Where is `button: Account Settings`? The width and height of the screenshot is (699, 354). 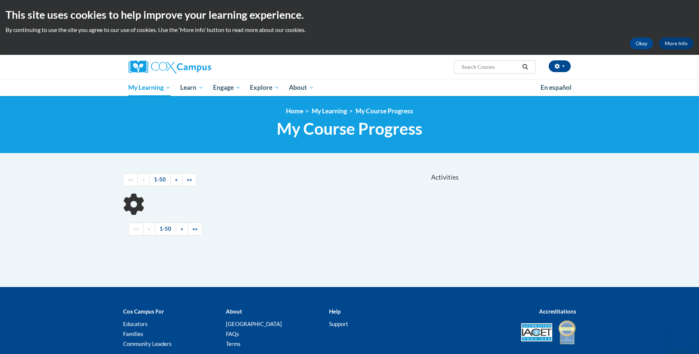 button: Account Settings is located at coordinates (560, 66).